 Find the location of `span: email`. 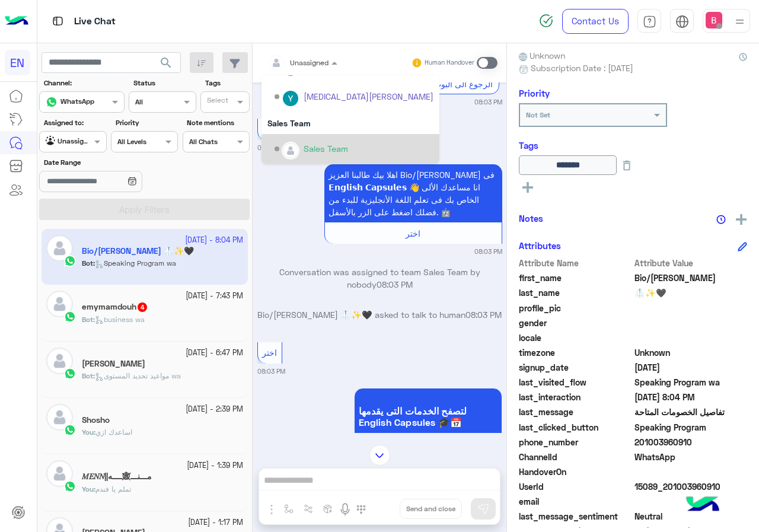

span: email is located at coordinates (575, 501).